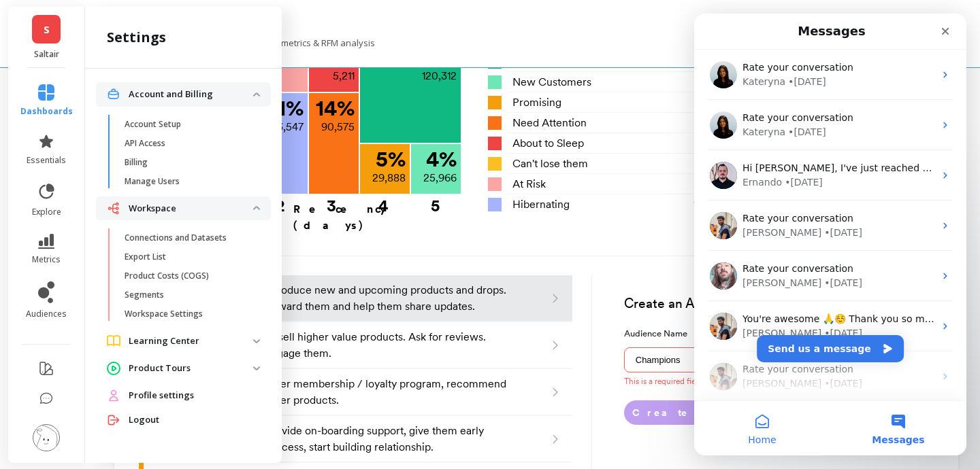 This screenshot has width=980, height=469. I want to click on button: Send us a message, so click(136, 335).